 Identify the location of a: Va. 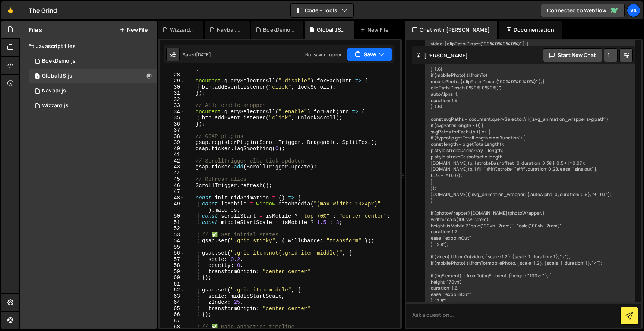
(634, 10).